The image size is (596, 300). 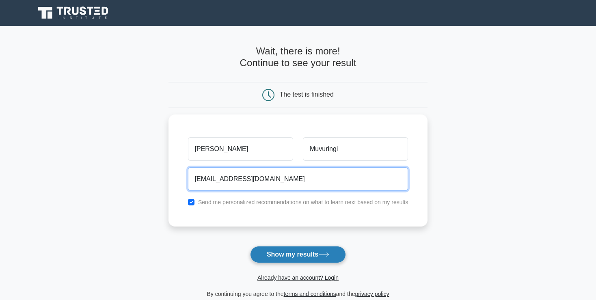 What do you see at coordinates (298, 278) in the screenshot?
I see `a: Already have an account? Login` at bounding box center [298, 278].